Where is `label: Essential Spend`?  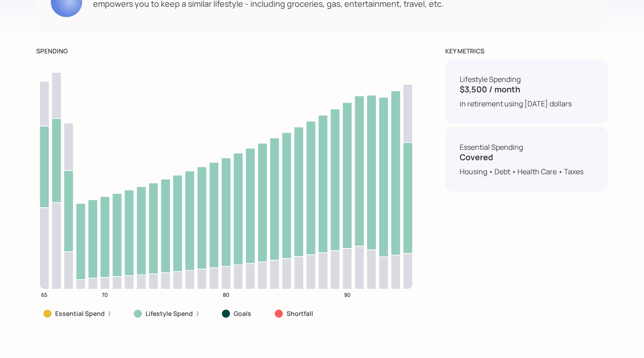 label: Essential Spend is located at coordinates (80, 313).